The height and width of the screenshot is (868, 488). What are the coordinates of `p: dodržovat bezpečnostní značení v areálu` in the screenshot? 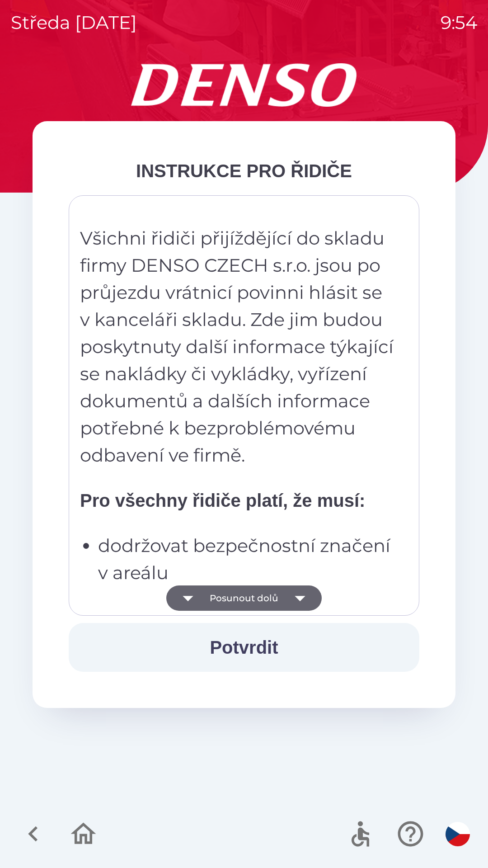 It's located at (246, 559).